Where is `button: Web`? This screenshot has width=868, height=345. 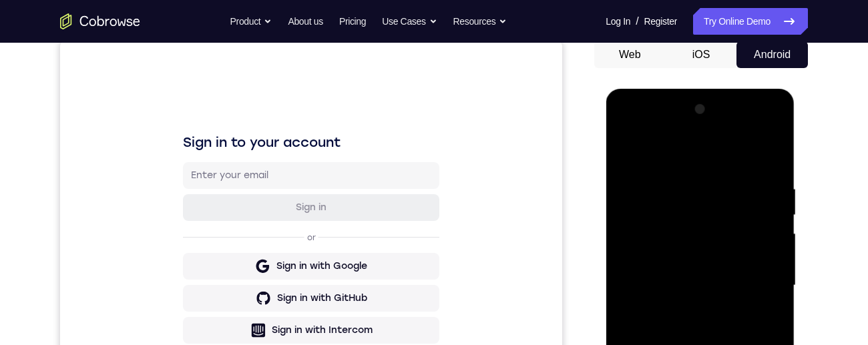 button: Web is located at coordinates (629, 55).